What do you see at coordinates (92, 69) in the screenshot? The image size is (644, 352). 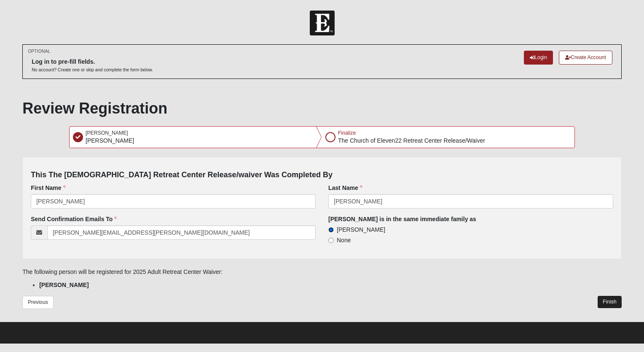 I see `p: No account? Create one or skip and complete the form below.` at bounding box center [92, 69].